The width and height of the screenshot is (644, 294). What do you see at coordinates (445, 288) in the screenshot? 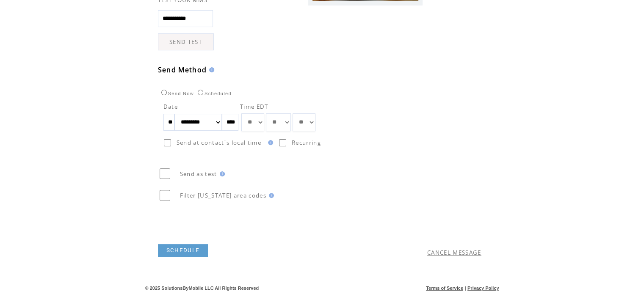
I see `a: Terms of Service` at bounding box center [445, 288].